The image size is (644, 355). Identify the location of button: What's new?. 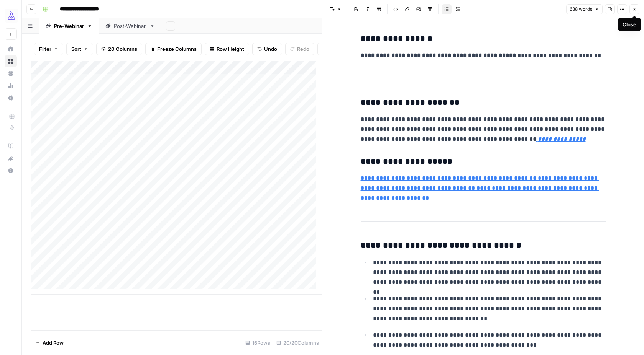
(11, 158).